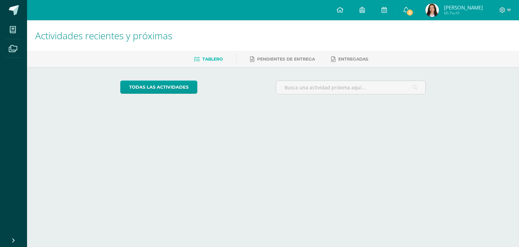 This screenshot has width=519, height=247. What do you see at coordinates (353, 59) in the screenshot?
I see `span: Entregadas` at bounding box center [353, 59].